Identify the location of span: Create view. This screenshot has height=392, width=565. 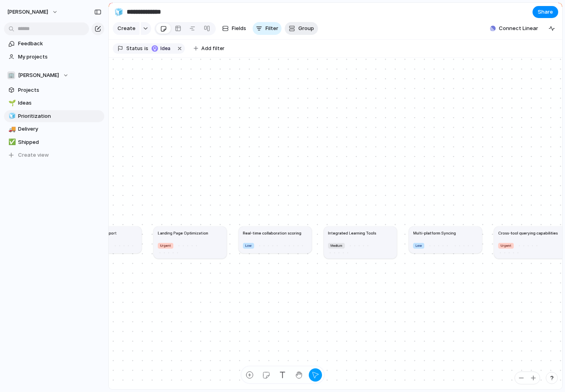
(33, 155).